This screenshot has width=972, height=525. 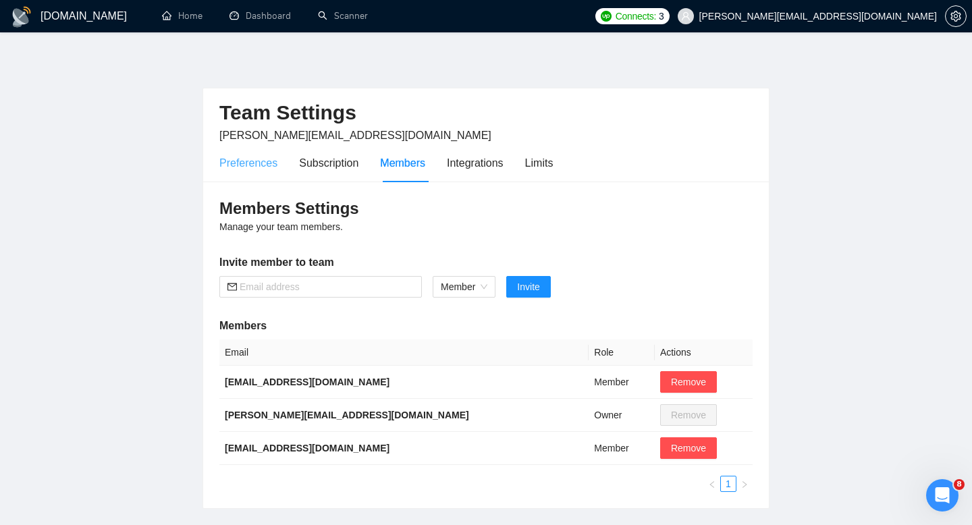 What do you see at coordinates (486, 113) in the screenshot?
I see `h2: Team Settings` at bounding box center [486, 113].